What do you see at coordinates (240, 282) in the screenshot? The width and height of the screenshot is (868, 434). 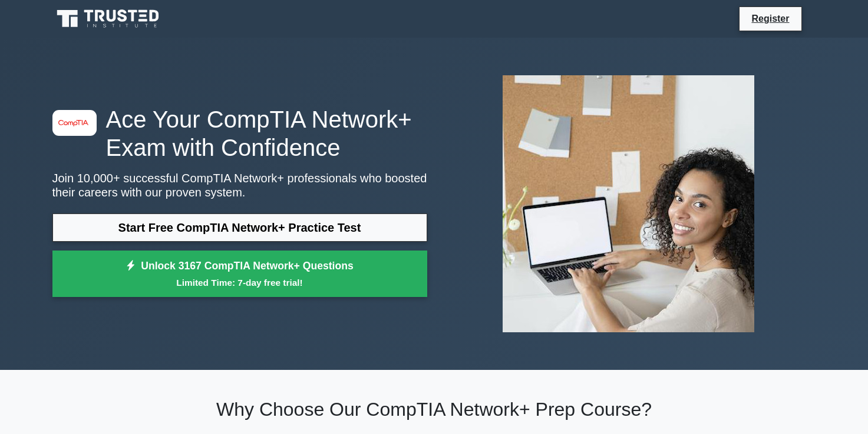 I see `small: Limited Time: 7-day free trial!` at bounding box center [240, 282].